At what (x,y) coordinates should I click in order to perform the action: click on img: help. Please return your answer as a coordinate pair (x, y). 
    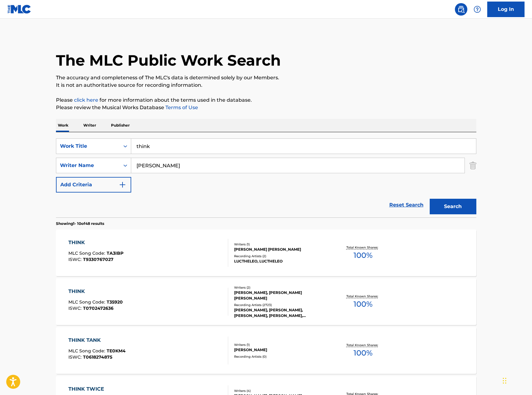
    Looking at the image, I should click on (477, 10).